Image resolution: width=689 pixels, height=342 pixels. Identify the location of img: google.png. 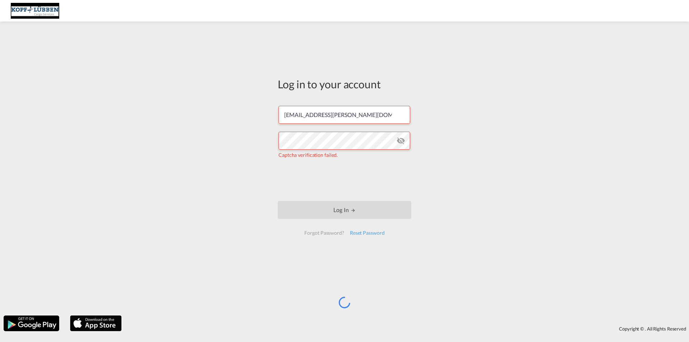
(31, 323).